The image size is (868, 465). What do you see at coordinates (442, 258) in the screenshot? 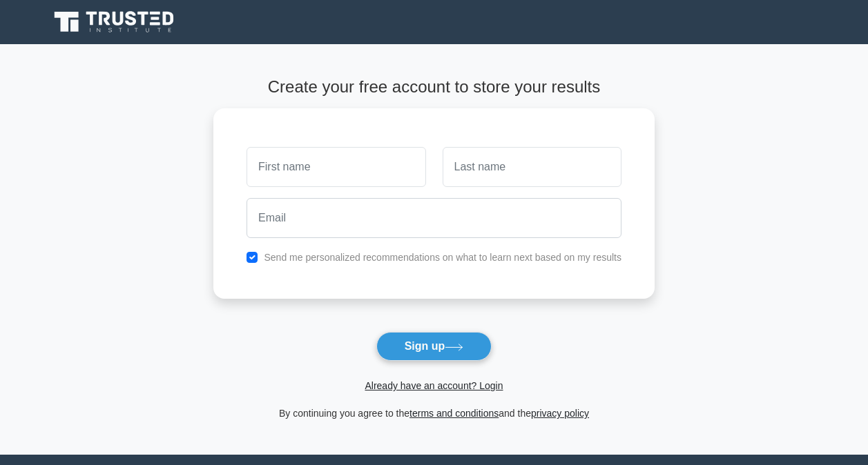
I see `label: Send me personalized recommendations on what to learn next based on my results` at bounding box center [442, 258].